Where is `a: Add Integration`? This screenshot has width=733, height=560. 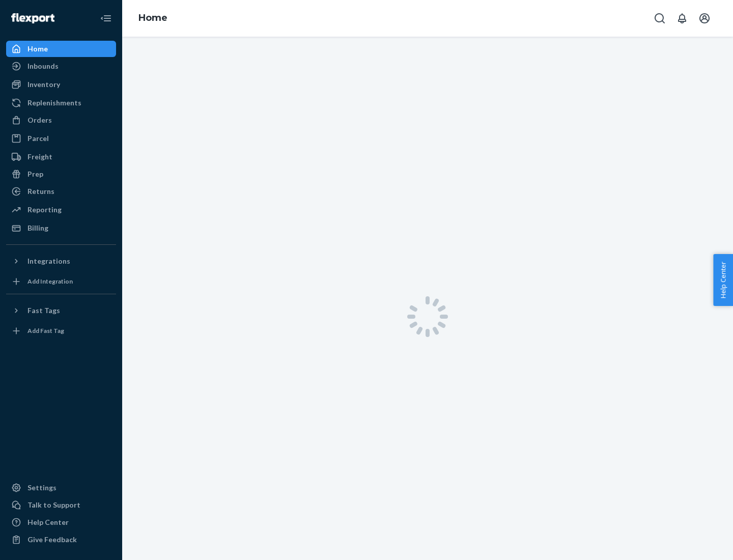
a: Add Integration is located at coordinates (61, 282).